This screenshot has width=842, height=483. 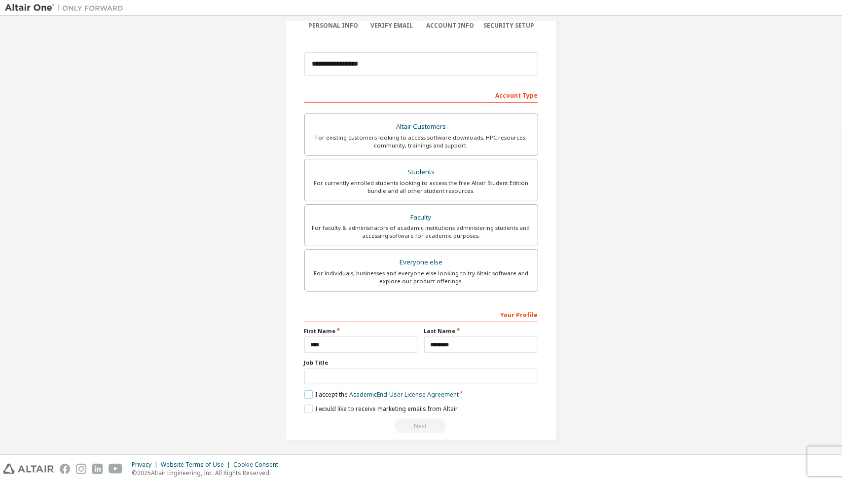 I want to click on div: Your Profile, so click(x=421, y=314).